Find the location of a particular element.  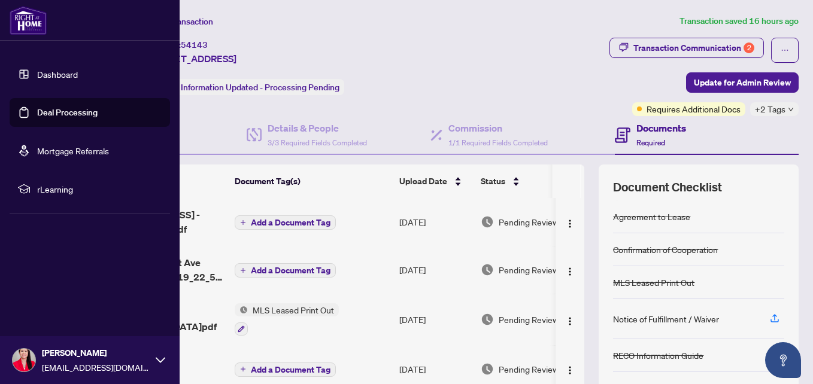

span: Status is located at coordinates (493, 181).